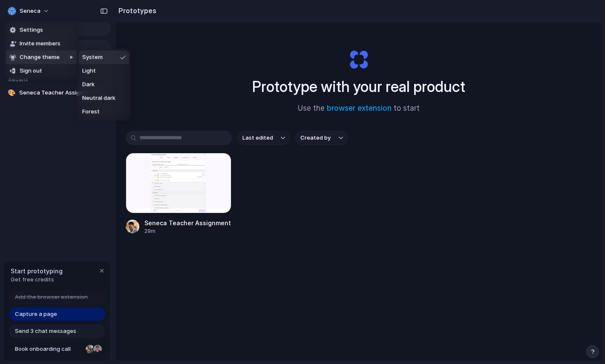  I want to click on span: Neutral dark, so click(99, 98).